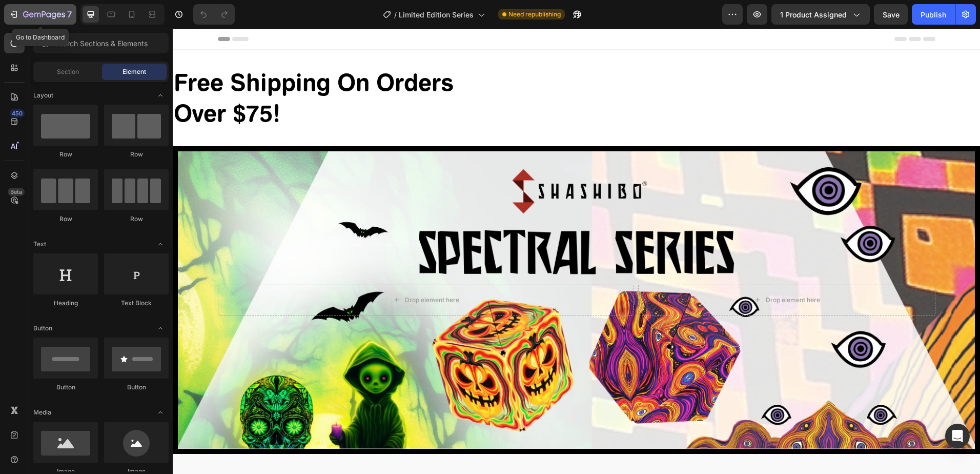 The image size is (980, 474). I want to click on button: Save, so click(891, 14).